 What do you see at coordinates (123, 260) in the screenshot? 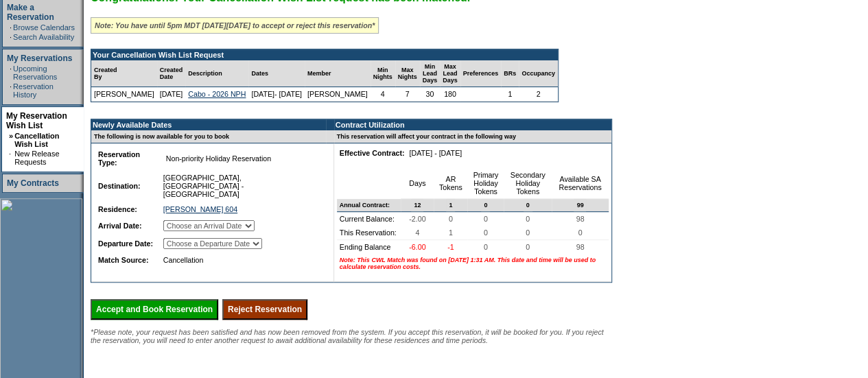
I see `b: Match Source:` at bounding box center [123, 260].